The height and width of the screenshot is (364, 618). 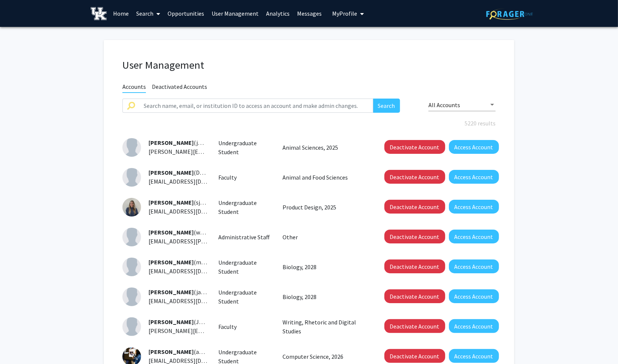 What do you see at coordinates (121, 13) in the screenshot?
I see `a: Home` at bounding box center [121, 13].